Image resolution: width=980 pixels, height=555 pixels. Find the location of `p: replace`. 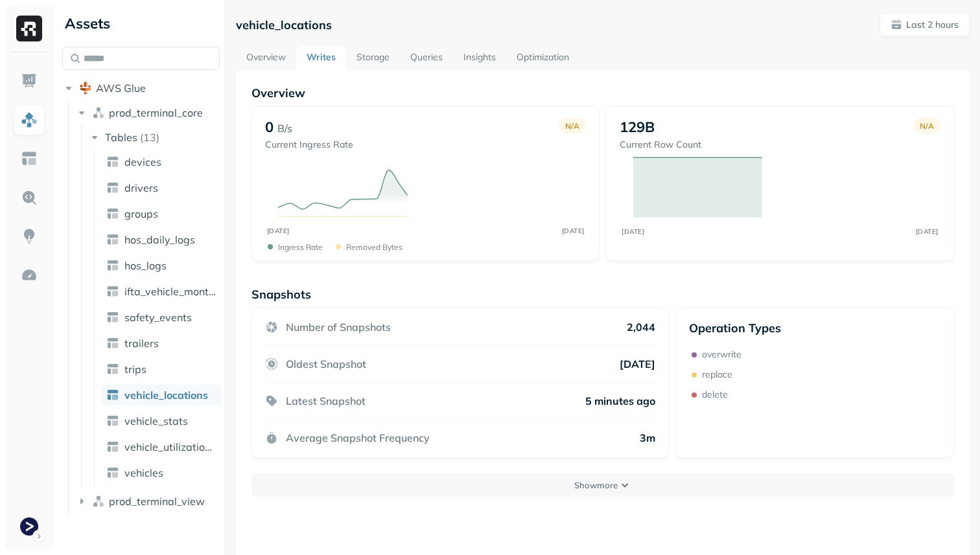

p: replace is located at coordinates (717, 374).